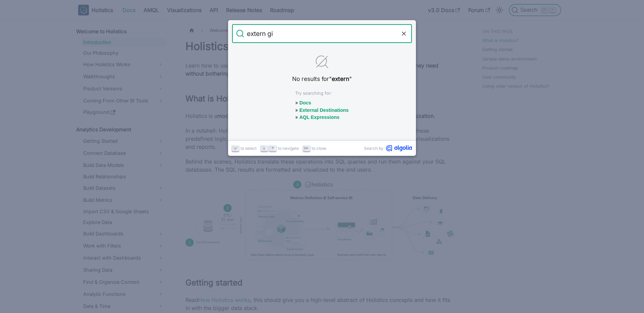 The height and width of the screenshot is (313, 644). Describe the element at coordinates (341, 79) in the screenshot. I see `strong: extern` at that location.